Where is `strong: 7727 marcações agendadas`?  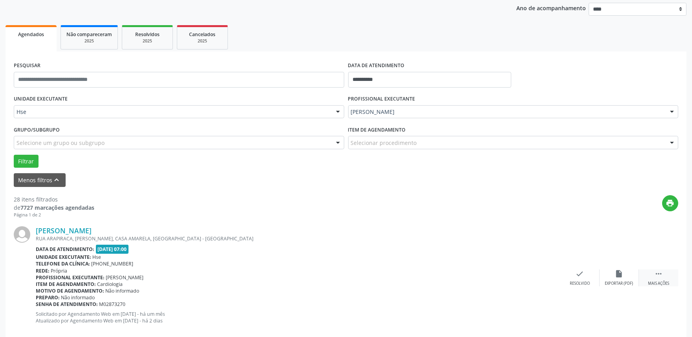 strong: 7727 marcações agendadas is located at coordinates (57, 207).